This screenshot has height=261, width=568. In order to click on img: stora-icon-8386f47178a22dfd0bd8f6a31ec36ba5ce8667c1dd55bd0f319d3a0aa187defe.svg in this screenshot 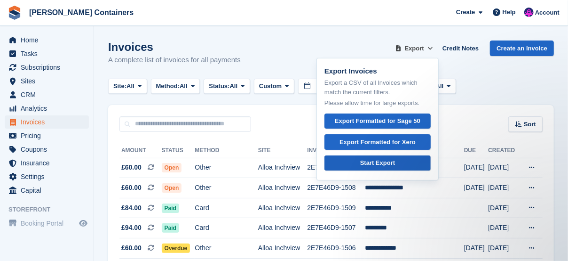, I will do `click(15, 13)`.